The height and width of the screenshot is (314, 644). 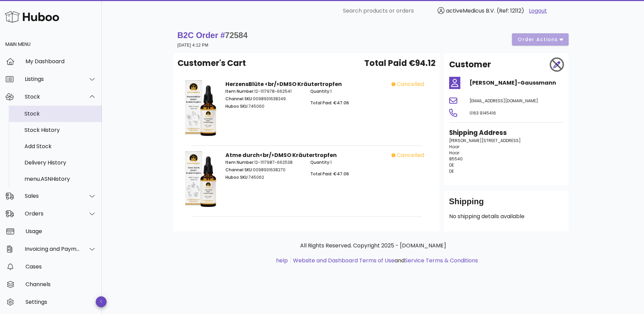 What do you see at coordinates (282, 260) in the screenshot?
I see `a: help` at bounding box center [282, 260].